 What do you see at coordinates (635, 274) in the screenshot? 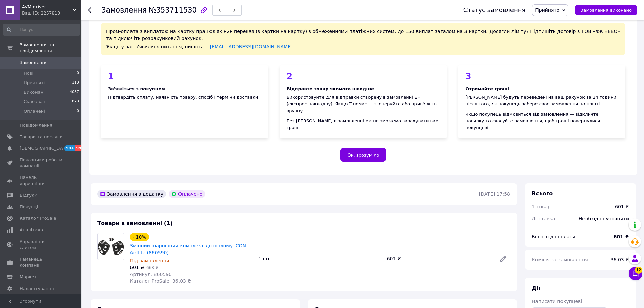
I see `button: Чат з покупцем12` at bounding box center [635, 274].